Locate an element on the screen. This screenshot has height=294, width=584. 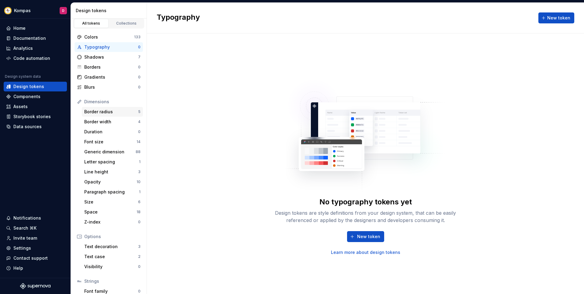
a: Space18 is located at coordinates (112, 212).